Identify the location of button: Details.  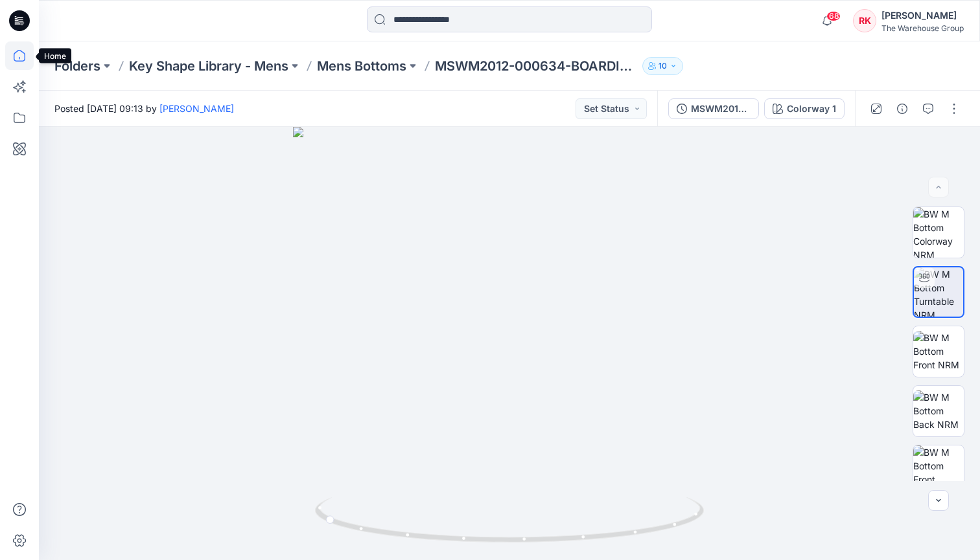
(902, 109).